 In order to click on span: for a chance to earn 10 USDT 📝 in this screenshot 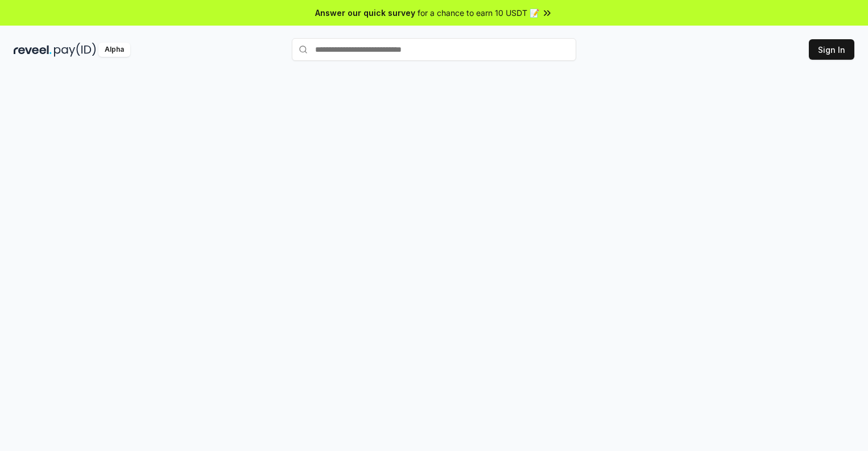, I will do `click(478, 13)`.